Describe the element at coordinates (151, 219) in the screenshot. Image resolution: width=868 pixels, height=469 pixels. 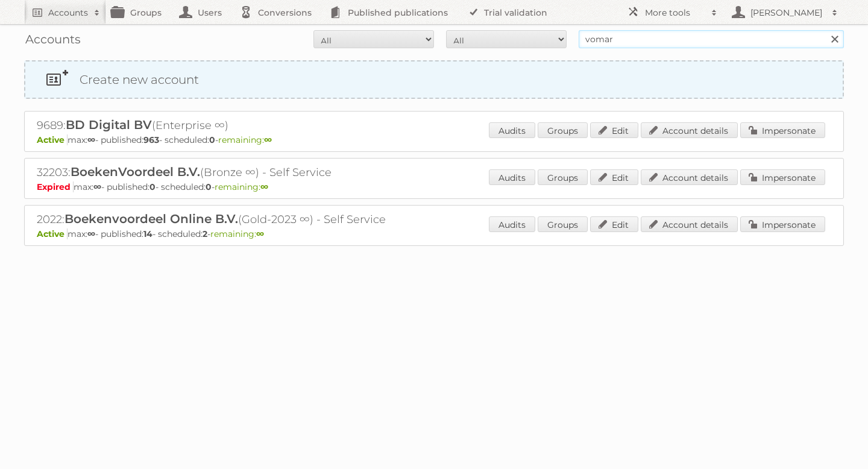
I see `span: Boekenvoordeel Online B.V.` at that location.